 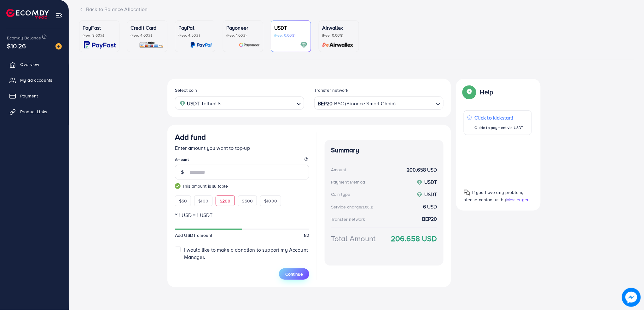 What do you see at coordinates (294, 274) in the screenshot?
I see `span: Continue` at bounding box center [294, 274].